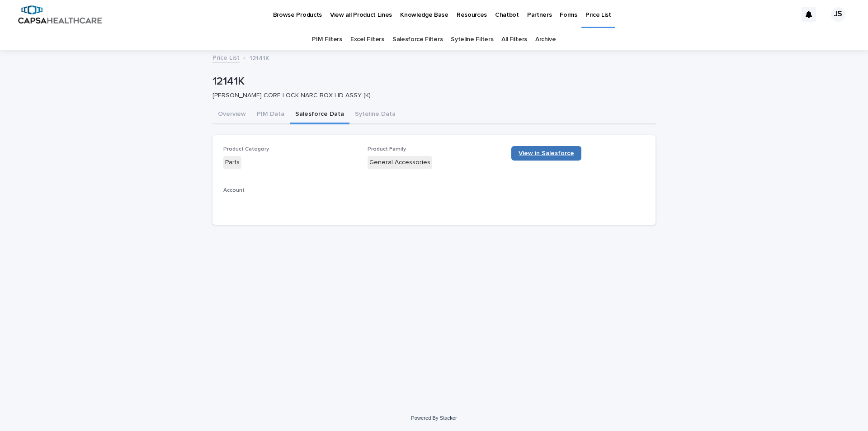 The image size is (868, 431). I want to click on span: Product Family, so click(387, 149).